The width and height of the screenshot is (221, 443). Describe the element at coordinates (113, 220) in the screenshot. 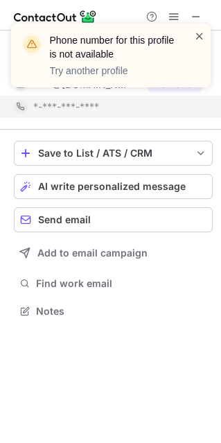

I see `button: Send email` at that location.